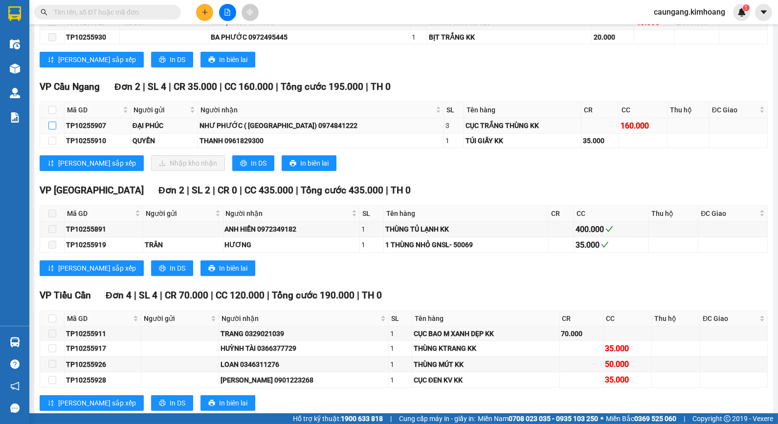 The height and width of the screenshot is (424, 778). Describe the element at coordinates (553, 419) in the screenshot. I see `strong: 0708 023 035 - 0935 103 250` at that location.